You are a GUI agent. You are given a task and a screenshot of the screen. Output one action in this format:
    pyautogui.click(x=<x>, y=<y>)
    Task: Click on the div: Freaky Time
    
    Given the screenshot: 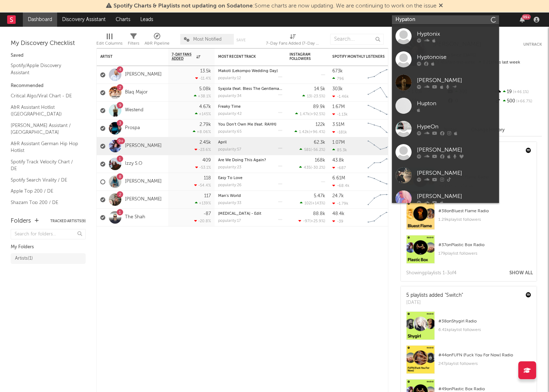 What is the action you would take?
    pyautogui.click(x=251, y=107)
    